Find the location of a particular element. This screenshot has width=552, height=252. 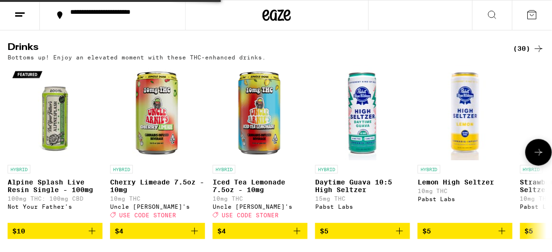

span: Hi. Need any help? is located at coordinates (37, 10).